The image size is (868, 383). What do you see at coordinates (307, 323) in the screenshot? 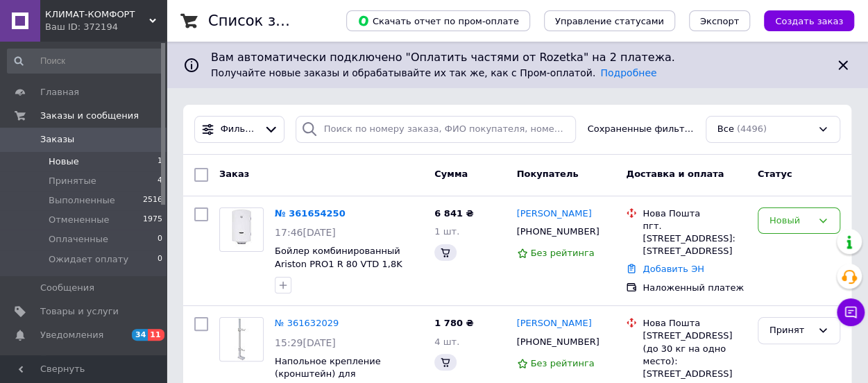
I see `a: № 361632029` at bounding box center [307, 323].